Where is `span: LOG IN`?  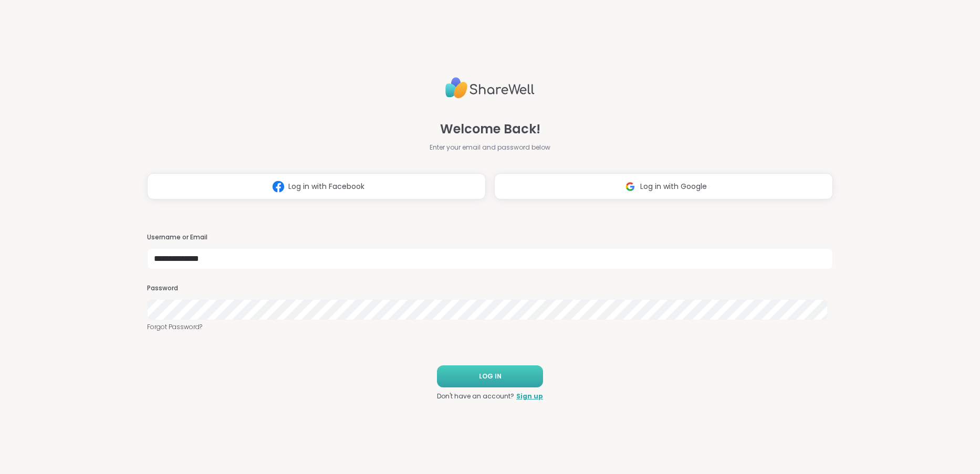
span: LOG IN is located at coordinates (490, 377).